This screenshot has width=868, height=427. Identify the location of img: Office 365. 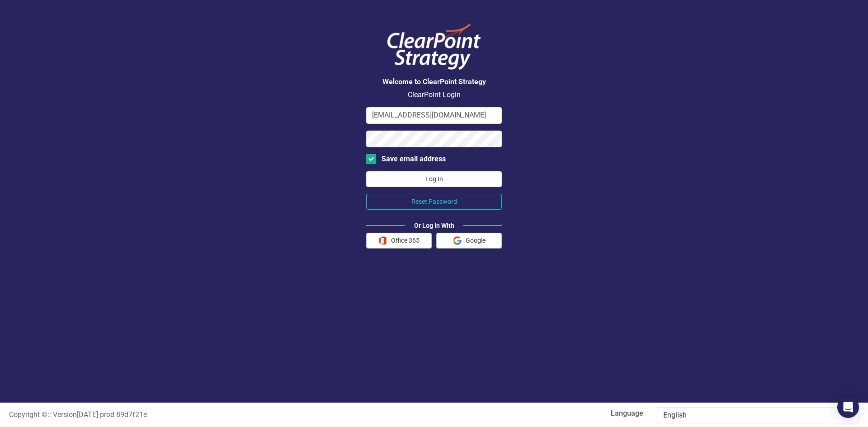
(382, 241).